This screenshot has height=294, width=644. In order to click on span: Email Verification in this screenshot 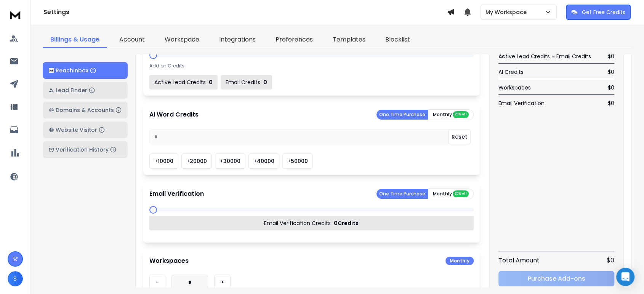, I will do `click(521, 103)`.